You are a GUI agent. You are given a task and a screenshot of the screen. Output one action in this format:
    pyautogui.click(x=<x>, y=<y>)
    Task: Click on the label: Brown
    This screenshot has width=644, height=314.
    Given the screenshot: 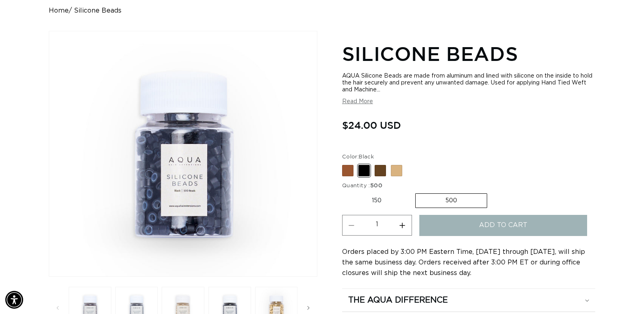 What is the action you would take?
    pyautogui.click(x=348, y=171)
    